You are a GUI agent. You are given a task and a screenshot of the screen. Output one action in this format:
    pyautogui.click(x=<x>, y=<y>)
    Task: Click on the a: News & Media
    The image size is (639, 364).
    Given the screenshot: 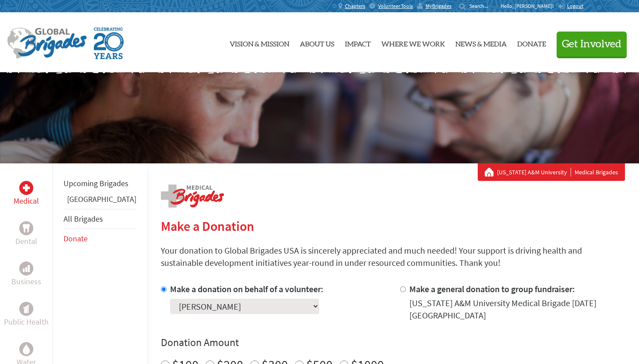 What is the action you would take?
    pyautogui.click(x=481, y=43)
    